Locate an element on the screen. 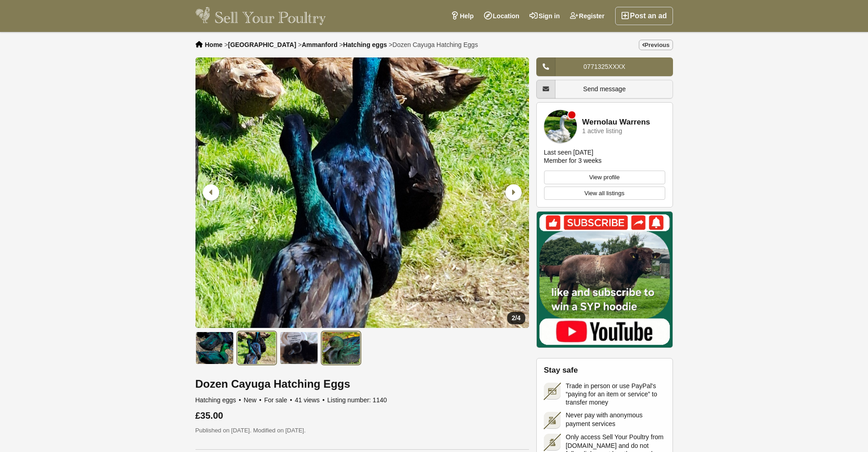 This screenshot has width=868, height=452. span: 4 is located at coordinates (519, 318).